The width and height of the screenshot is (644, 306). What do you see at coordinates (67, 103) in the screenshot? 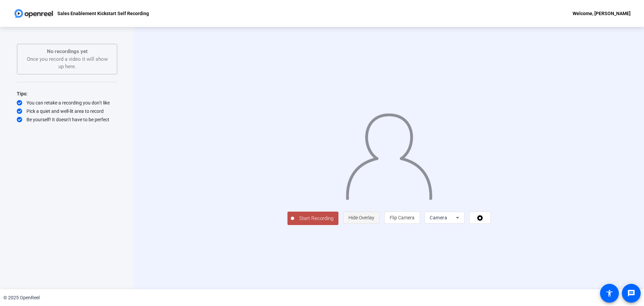
I see `div: You can retake a recording you don’t like` at bounding box center [67, 103].